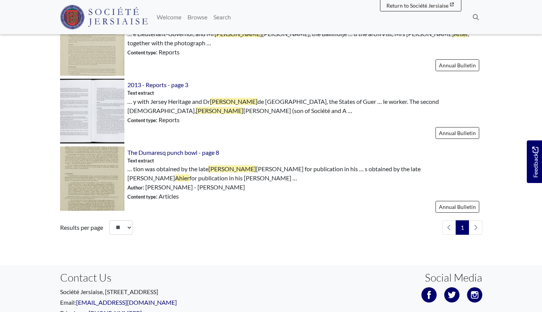 The height and width of the screenshot is (312, 542). I want to click on a: The Dumaresq punch bowl - page 8, so click(173, 152).